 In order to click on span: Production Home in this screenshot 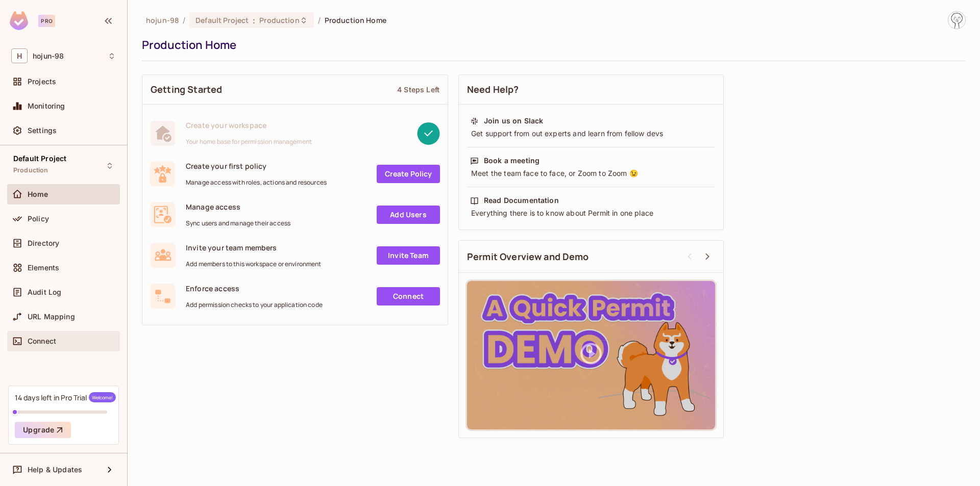, I will do `click(356, 20)`.